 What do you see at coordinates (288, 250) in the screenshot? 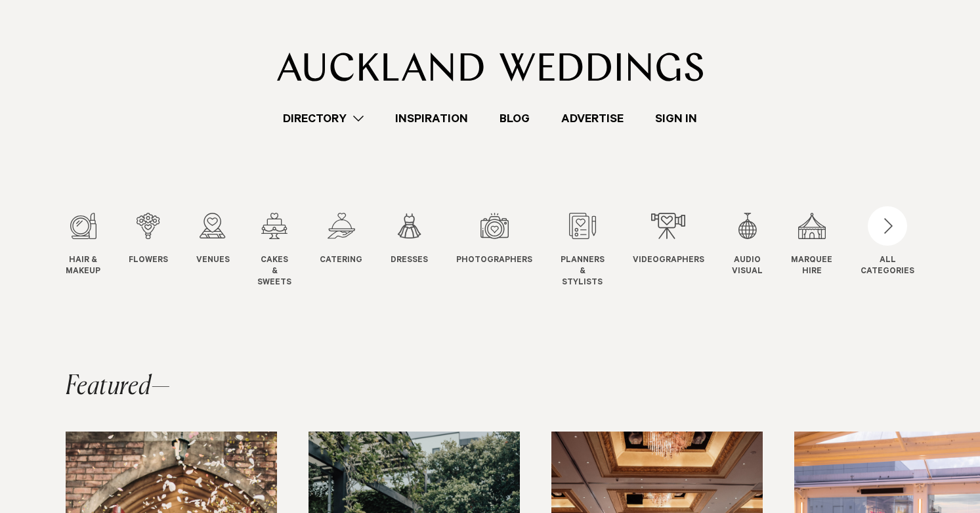
I see `swiper-slide: 4 / 12` at bounding box center [288, 250].